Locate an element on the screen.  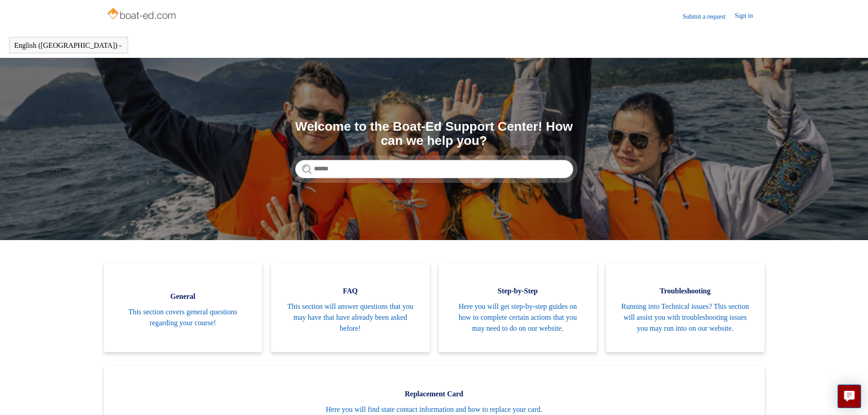
input: Search is located at coordinates (434, 169).